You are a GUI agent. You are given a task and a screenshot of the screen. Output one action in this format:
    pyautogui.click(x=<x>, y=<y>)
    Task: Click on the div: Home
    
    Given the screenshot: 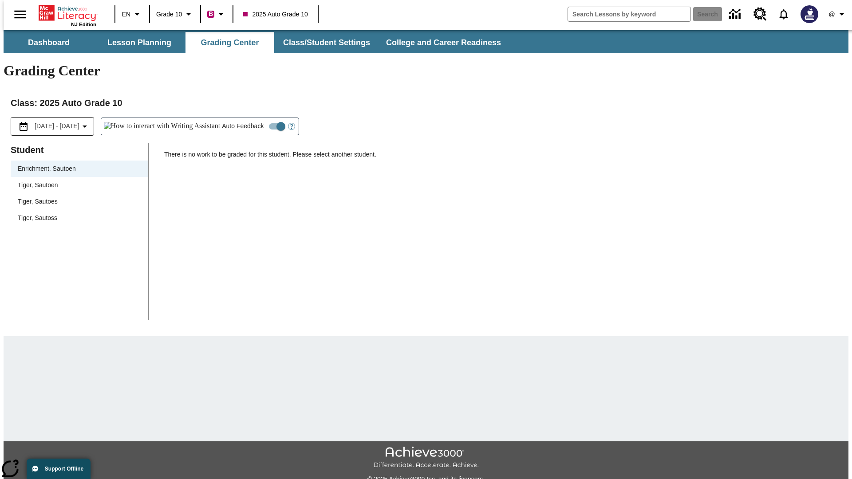 What is the action you would take?
    pyautogui.click(x=67, y=15)
    